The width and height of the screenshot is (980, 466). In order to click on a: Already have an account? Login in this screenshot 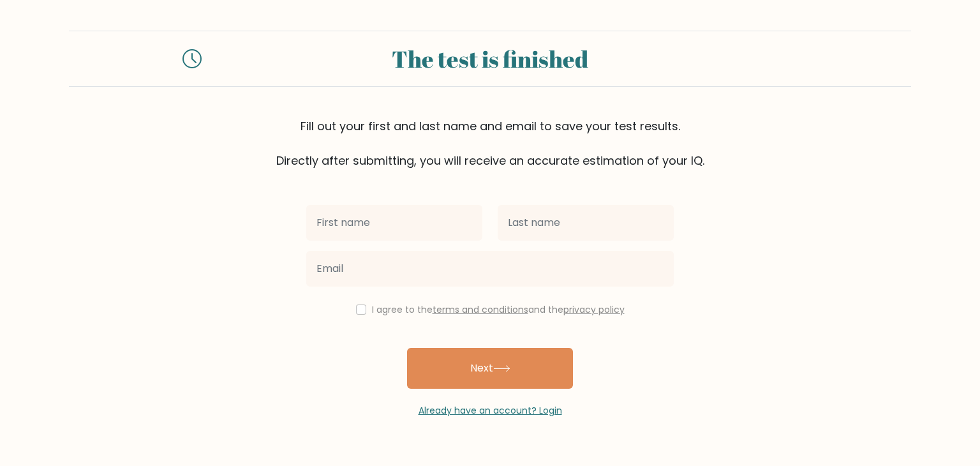, I will do `click(490, 411)`.